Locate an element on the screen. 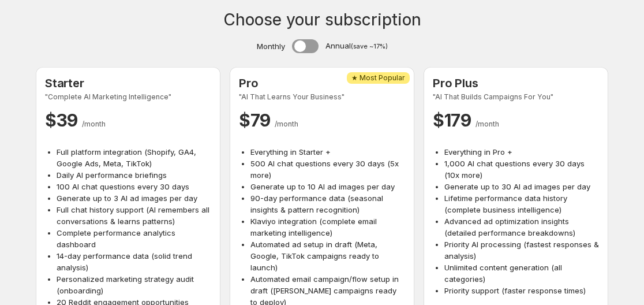 The image size is (644, 305). li: 500 AI chat questions every 30 days (5x more) is located at coordinates (328, 169).